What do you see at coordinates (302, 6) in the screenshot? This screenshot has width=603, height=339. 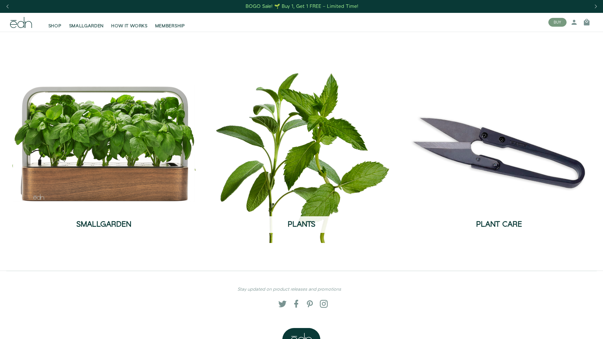 I see `a: BOGO Sale! 🌱 Buy 1, Get 1 FREE – Limited Time!` at bounding box center [302, 6].